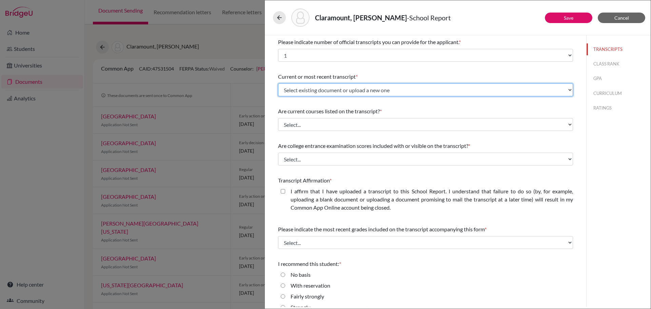 This screenshot has width=651, height=309. Describe the element at coordinates (373, 145) in the screenshot. I see `span: Are college entrance examination scores included with or visible on the transcript?` at that location.